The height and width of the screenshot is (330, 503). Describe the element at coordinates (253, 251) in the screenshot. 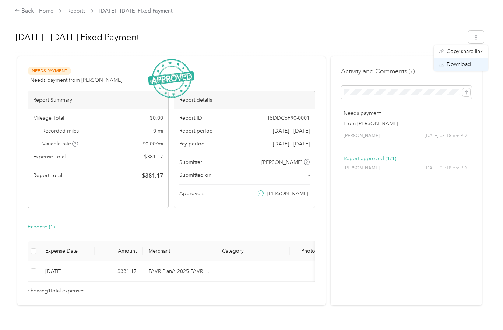

I see `th: Category` at that location.